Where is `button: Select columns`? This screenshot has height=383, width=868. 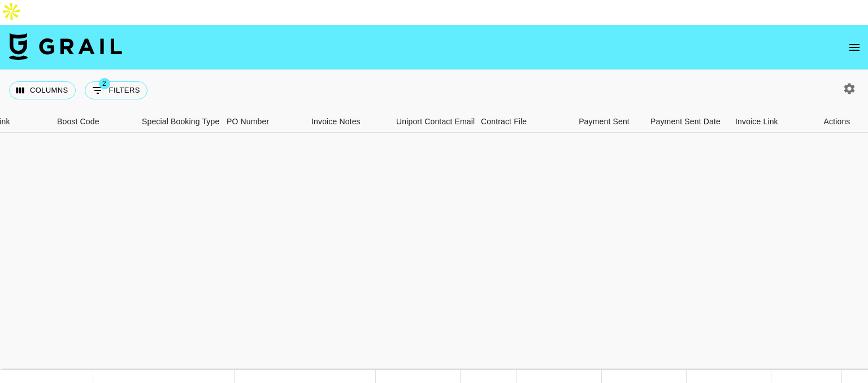
button: Select columns is located at coordinates (43, 91).